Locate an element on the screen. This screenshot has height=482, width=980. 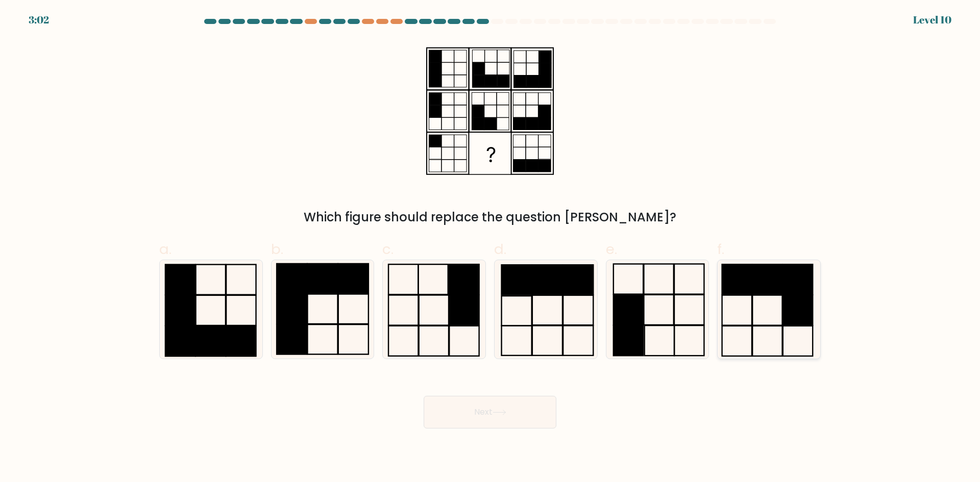
div: Level 10 is located at coordinates (932, 20).